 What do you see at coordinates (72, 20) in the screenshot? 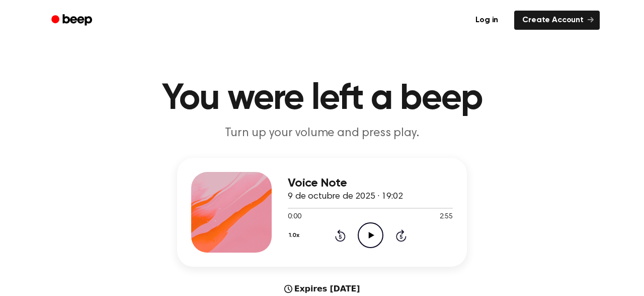
I see `a: Beep` at bounding box center [72, 20].